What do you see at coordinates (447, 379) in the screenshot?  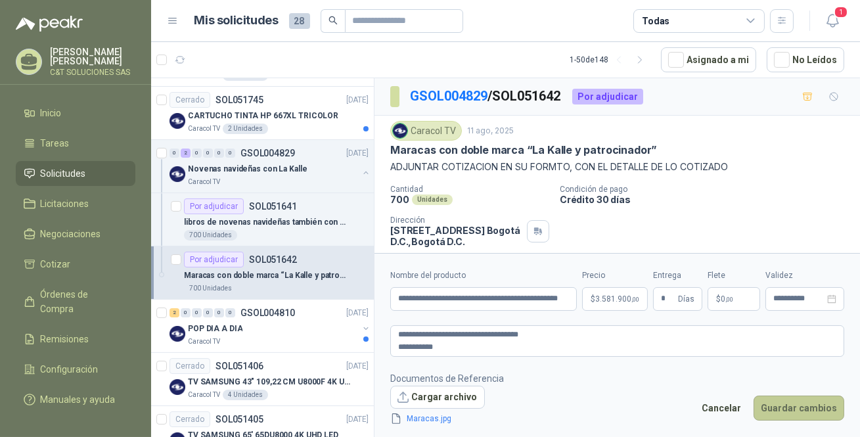 I see `p: Documentos de Referencia` at bounding box center [447, 379].